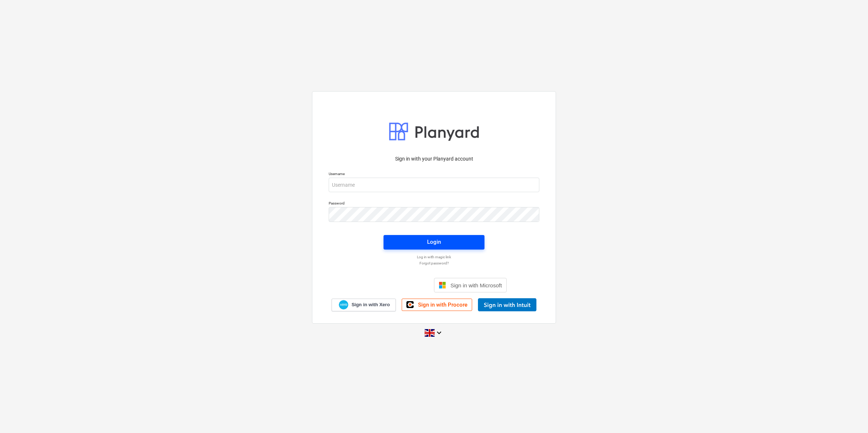 The image size is (868, 433). What do you see at coordinates (434, 257) in the screenshot?
I see `a: Log in with magic link` at bounding box center [434, 257].